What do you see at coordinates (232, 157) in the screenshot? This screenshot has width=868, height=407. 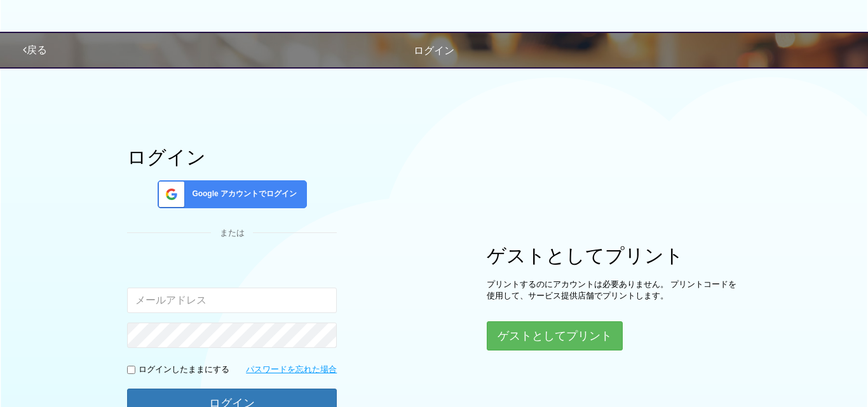 I see `h1: ログイン` at bounding box center [232, 157].